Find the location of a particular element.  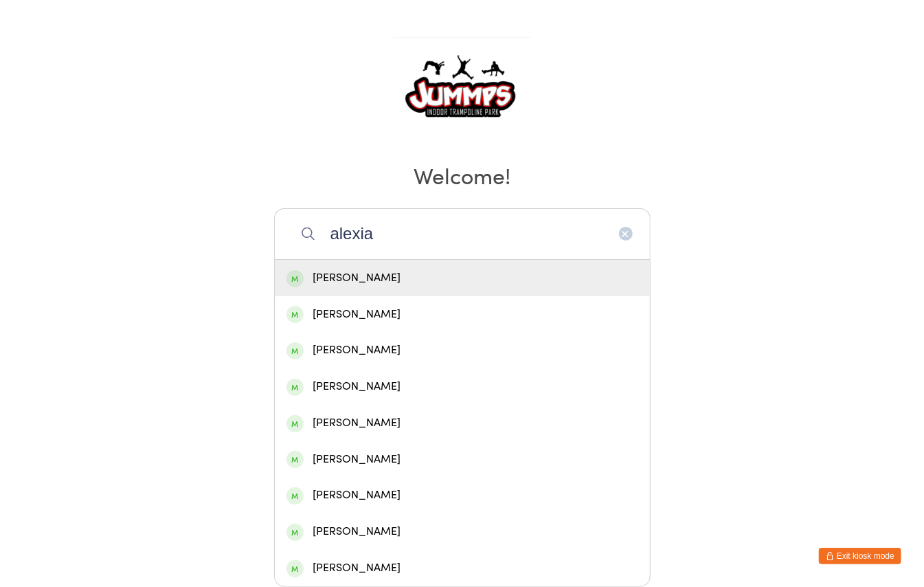

img: Jummps Parkwood Pty Ltd is located at coordinates (462, 89).